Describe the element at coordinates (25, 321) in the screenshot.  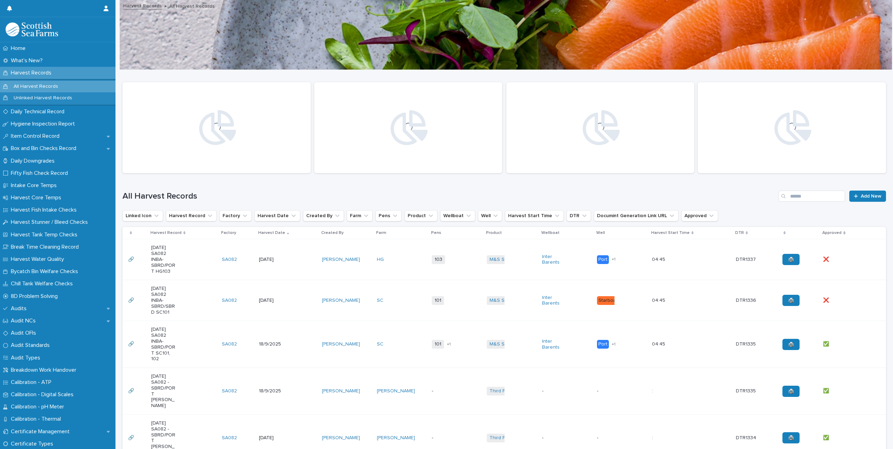
I see `p: Audit NCs` at that location.